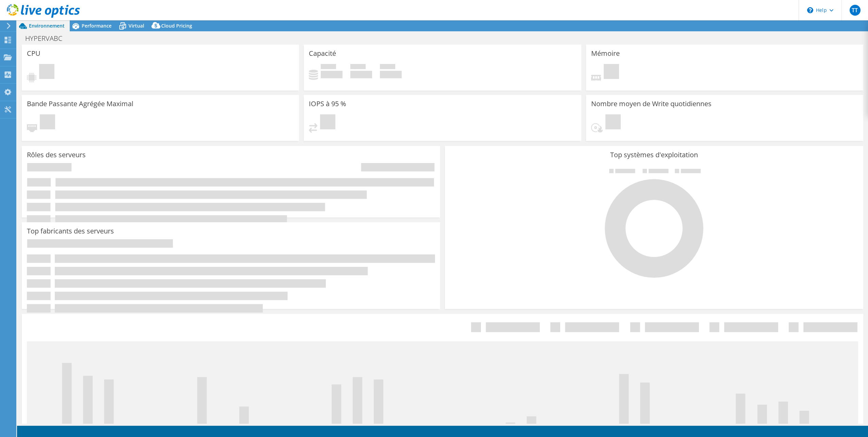 The image size is (868, 437). What do you see at coordinates (97, 25) in the screenshot?
I see `span: Performance` at bounding box center [97, 25].